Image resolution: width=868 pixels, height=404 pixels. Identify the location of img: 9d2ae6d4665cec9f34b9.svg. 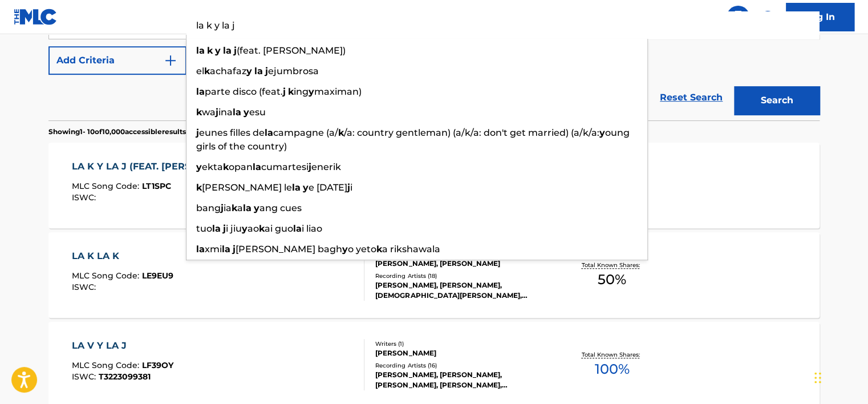
(170, 60).